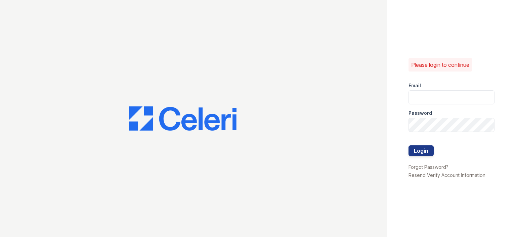  Describe the element at coordinates (183, 119) in the screenshot. I see `img: CE_Logo_Blue-a8612792a0a2168367f1c8372b55b34899dd931a85d93a1a3d3e32e68fde9ad4.png` at that location.